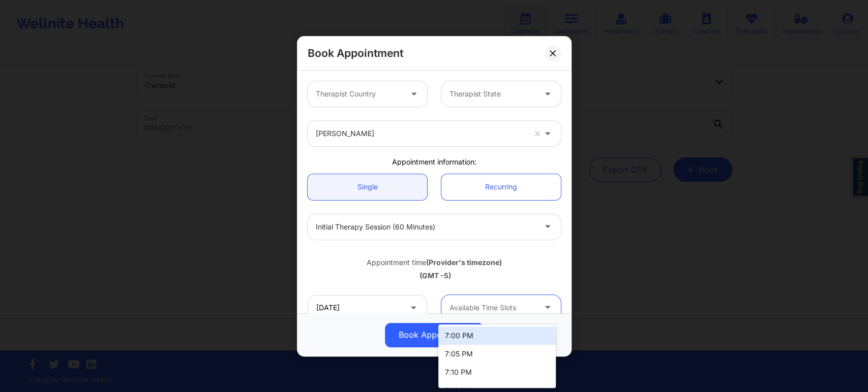 The width and height of the screenshot is (868, 392). I want to click on input: MM/DD/YYYY, so click(367, 307).